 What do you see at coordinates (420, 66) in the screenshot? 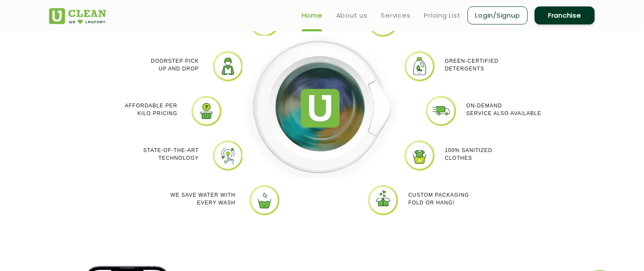
I see `img: laundry near me` at bounding box center [420, 66].